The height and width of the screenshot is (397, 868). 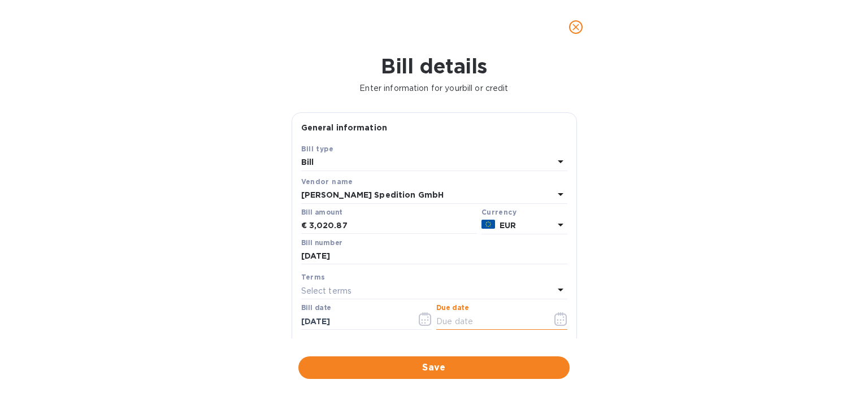 What do you see at coordinates (434, 368) in the screenshot?
I see `span: Save` at bounding box center [434, 368].